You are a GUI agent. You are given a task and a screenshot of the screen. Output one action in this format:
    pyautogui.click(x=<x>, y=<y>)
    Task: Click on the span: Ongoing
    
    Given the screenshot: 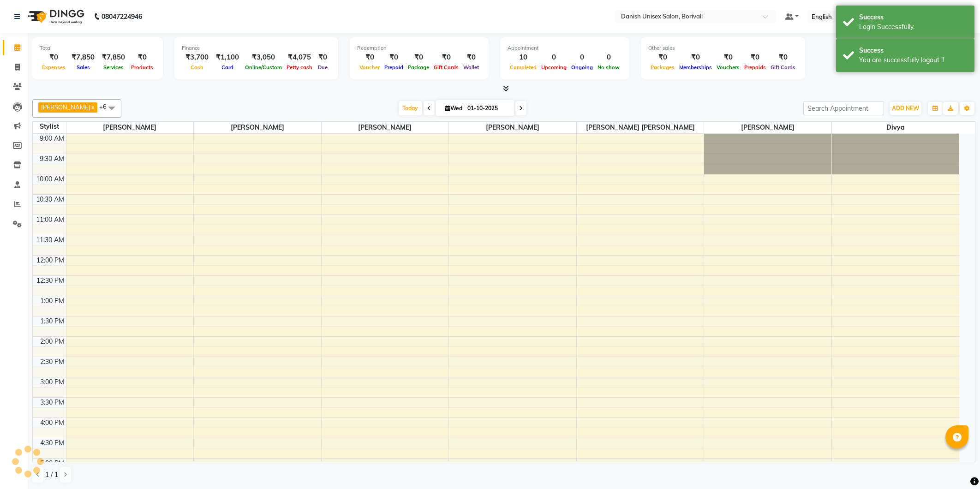 What is the action you would take?
    pyautogui.click(x=582, y=67)
    